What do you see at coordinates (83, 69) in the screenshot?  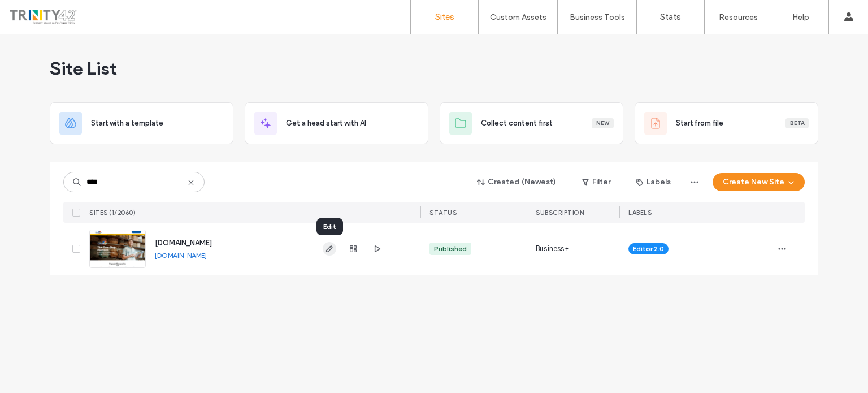 I see `span: Site List` at bounding box center [83, 69].